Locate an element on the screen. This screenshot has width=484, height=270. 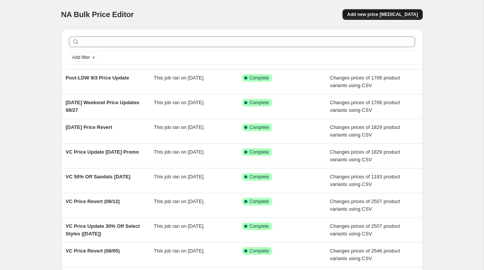
span: Add filter is located at coordinates (81, 57).